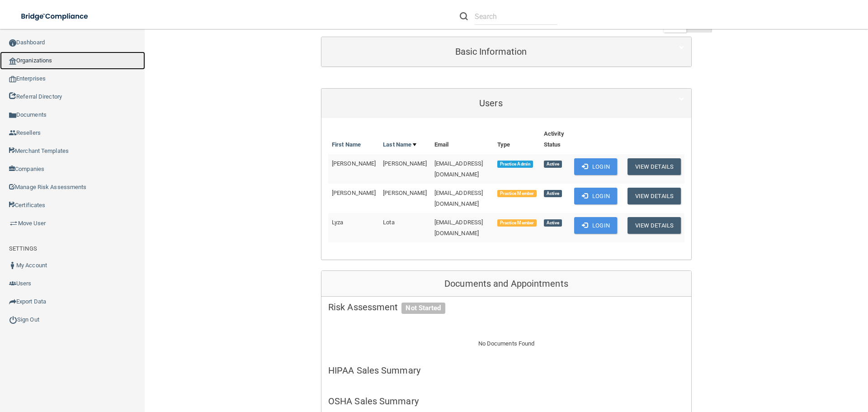  Describe the element at coordinates (506, 370) in the screenshot. I see `h5: HIPAA Sales Summary` at that location.